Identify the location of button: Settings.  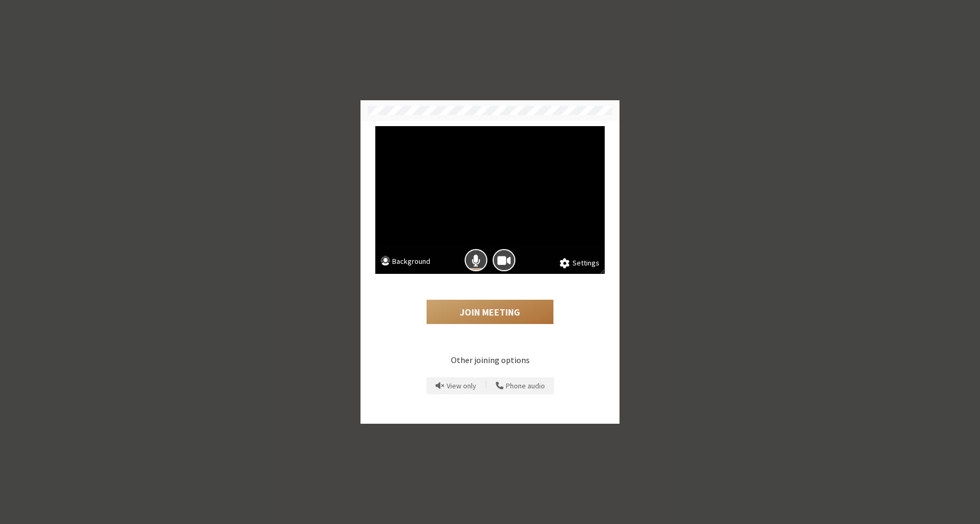
(579, 263).